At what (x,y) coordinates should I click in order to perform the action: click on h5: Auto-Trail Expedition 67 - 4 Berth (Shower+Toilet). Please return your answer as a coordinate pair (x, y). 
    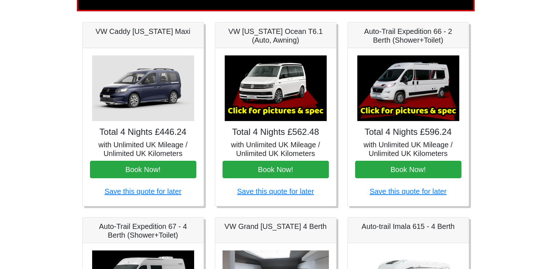
    Looking at the image, I should click on (143, 231).